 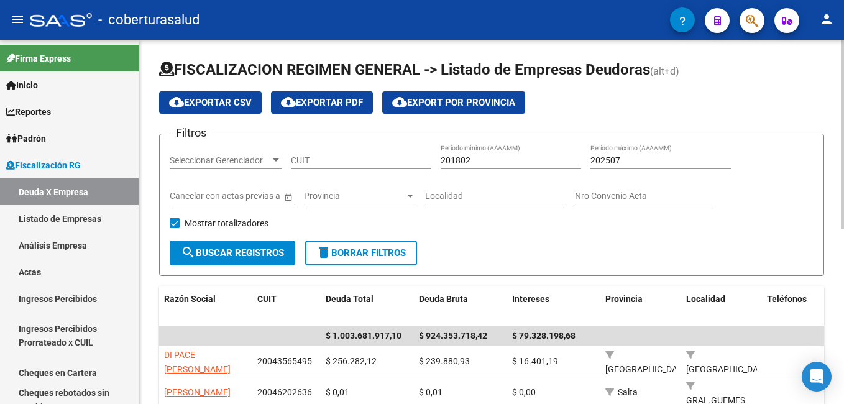 I want to click on span: Reportes, so click(x=29, y=112).